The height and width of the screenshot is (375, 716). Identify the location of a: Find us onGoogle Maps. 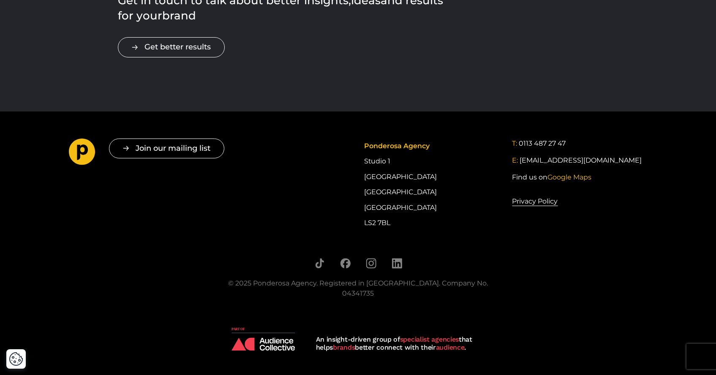
(552, 177).